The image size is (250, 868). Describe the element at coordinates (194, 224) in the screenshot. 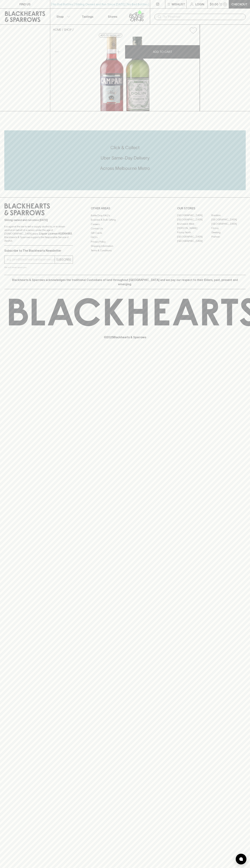

I see `a: Brunswick West` at that location.